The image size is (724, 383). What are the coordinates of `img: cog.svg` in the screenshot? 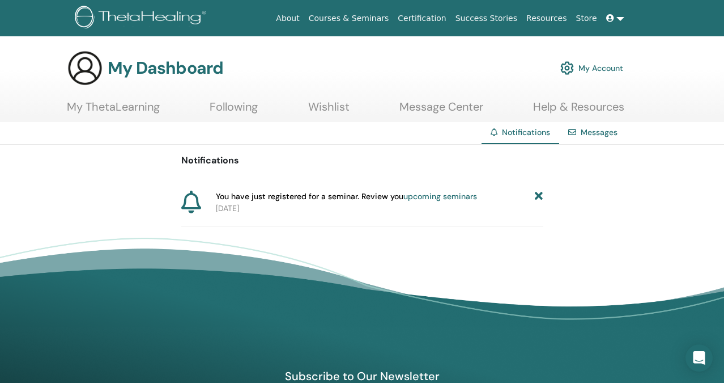 It's located at (567, 68).